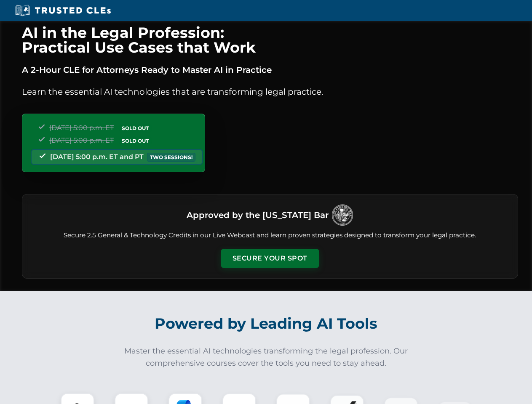 This screenshot has height=404, width=532. What do you see at coordinates (270, 40) in the screenshot?
I see `h1: AI in the Legal Profession: Practical Use Cases that Work` at bounding box center [270, 40].